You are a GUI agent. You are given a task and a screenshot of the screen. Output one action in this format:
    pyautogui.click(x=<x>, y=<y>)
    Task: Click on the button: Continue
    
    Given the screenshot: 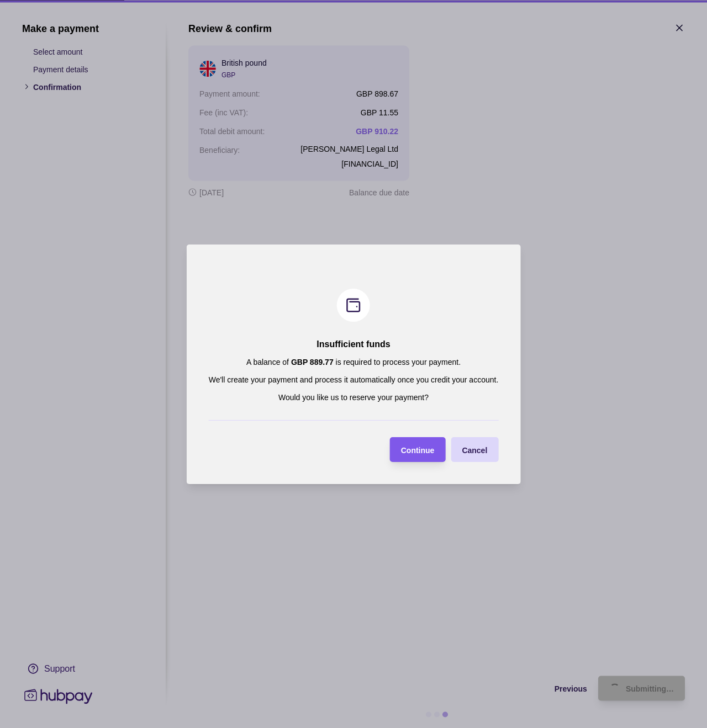 What is the action you would take?
    pyautogui.click(x=418, y=450)
    